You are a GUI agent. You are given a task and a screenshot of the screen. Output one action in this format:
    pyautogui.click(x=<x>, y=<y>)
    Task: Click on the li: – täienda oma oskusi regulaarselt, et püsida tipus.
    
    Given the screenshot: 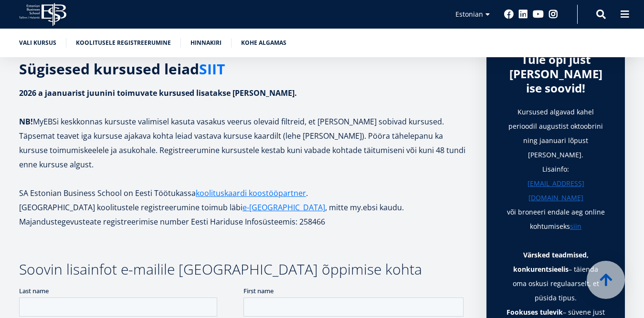 What is the action you would take?
    pyautogui.click(x=555, y=277)
    